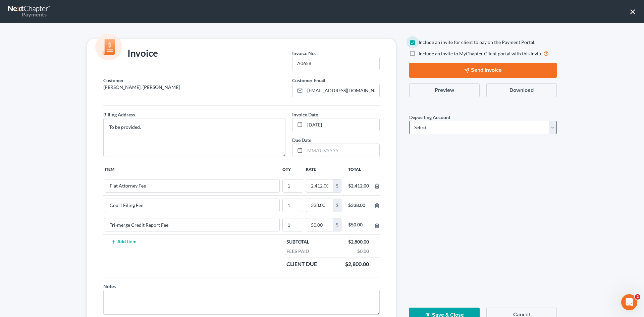 This screenshot has height=317, width=644. Describe the element at coordinates (359, 186) in the screenshot. I see `div: $2,412.00` at that location.